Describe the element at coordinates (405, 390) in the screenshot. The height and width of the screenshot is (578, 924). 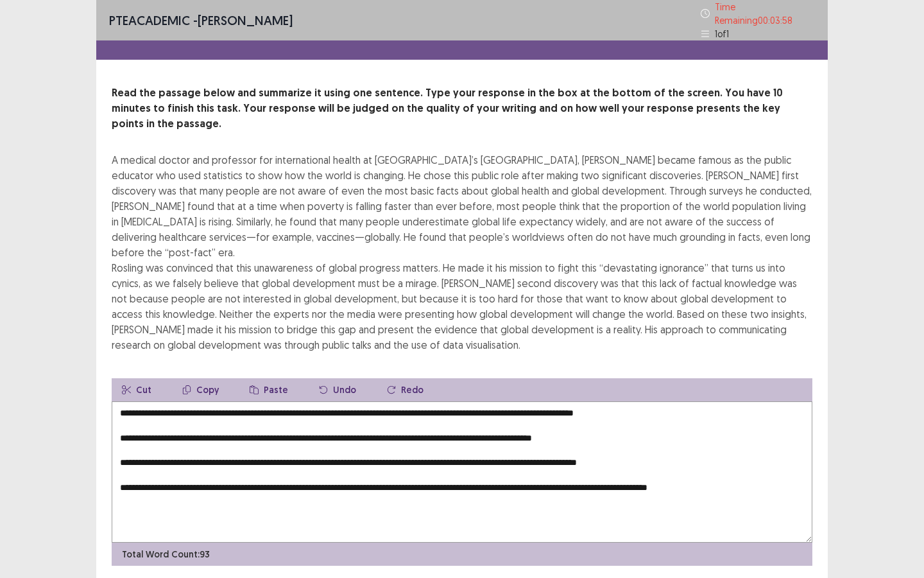
I see `button: Redo` at that location.